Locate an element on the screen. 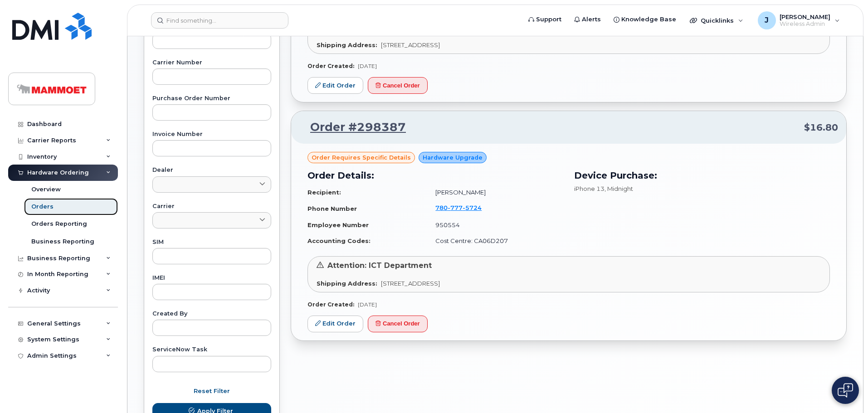 Image resolution: width=868 pixels, height=413 pixels. strong: Phone Number is located at coordinates (332, 209).